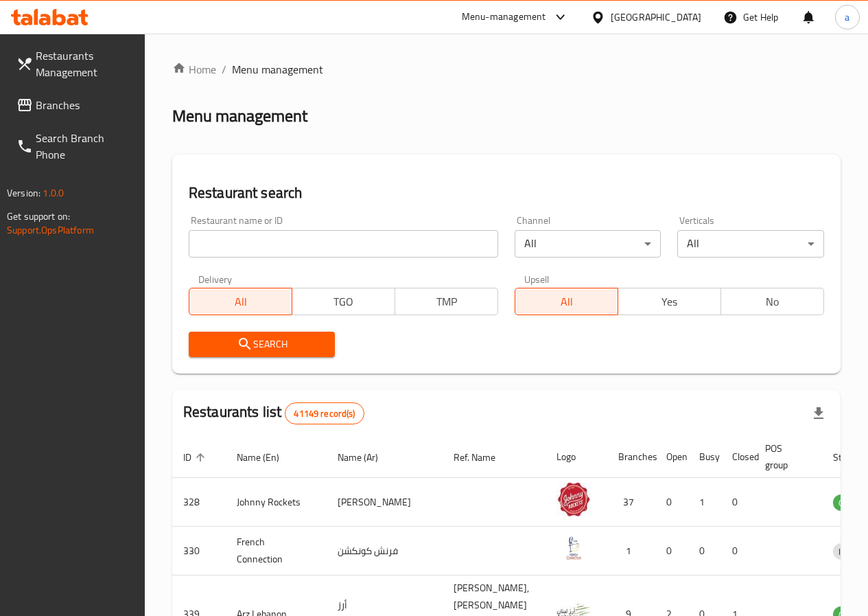  What do you see at coordinates (773, 302) in the screenshot?
I see `span: No` at bounding box center [773, 302].